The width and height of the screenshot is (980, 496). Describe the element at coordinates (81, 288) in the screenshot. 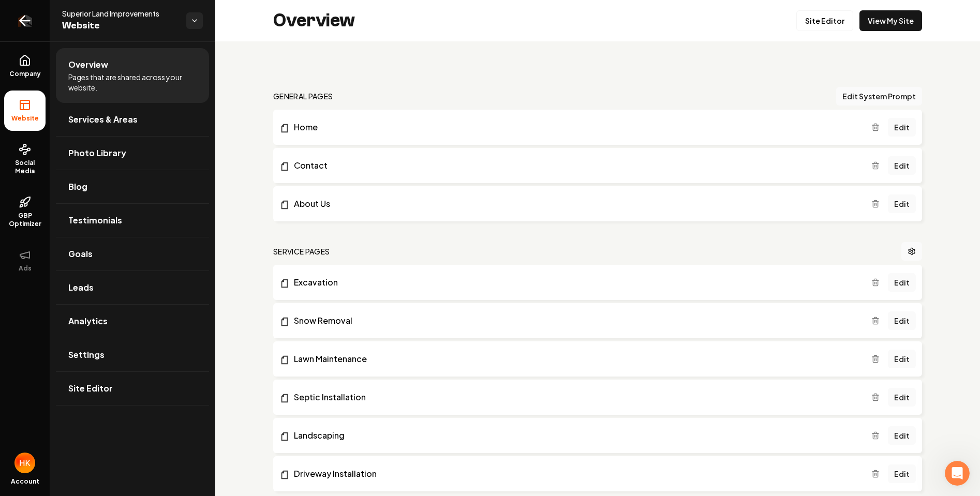

I see `span: Leads` at that location.